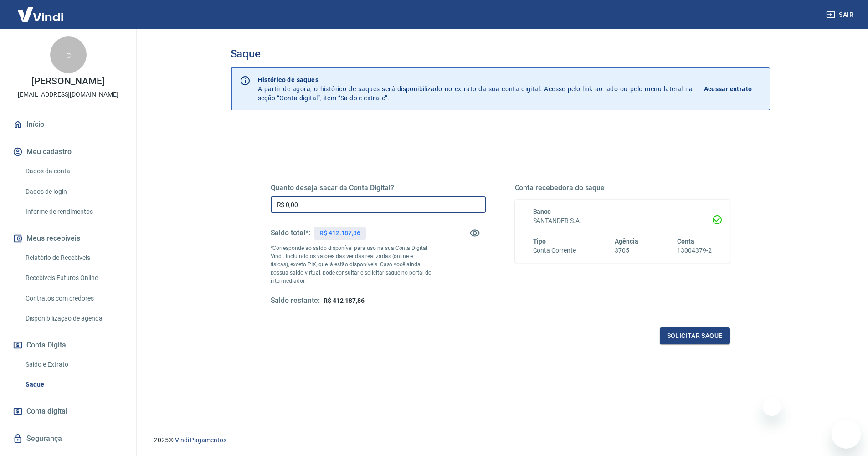 The width and height of the screenshot is (868, 456). Describe the element at coordinates (68, 124) in the screenshot. I see `a: Início` at that location.